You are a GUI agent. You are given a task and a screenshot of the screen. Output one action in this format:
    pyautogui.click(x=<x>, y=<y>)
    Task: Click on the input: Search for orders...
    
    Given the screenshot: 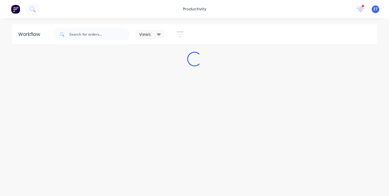 What is the action you would take?
    pyautogui.click(x=99, y=34)
    